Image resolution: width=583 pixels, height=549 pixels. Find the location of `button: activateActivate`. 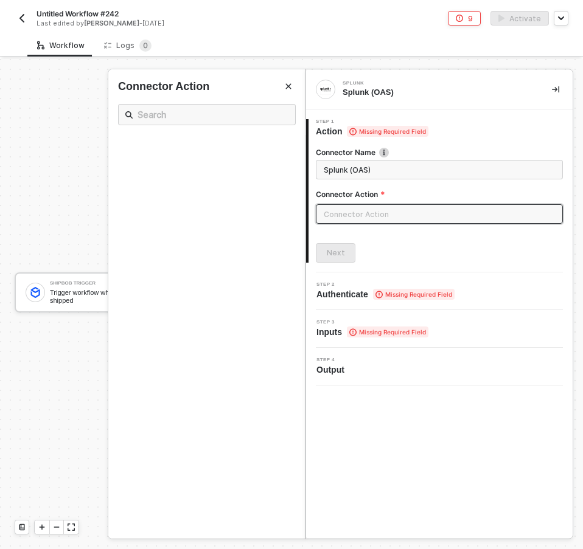

button: activateActivate is located at coordinates (519, 18).